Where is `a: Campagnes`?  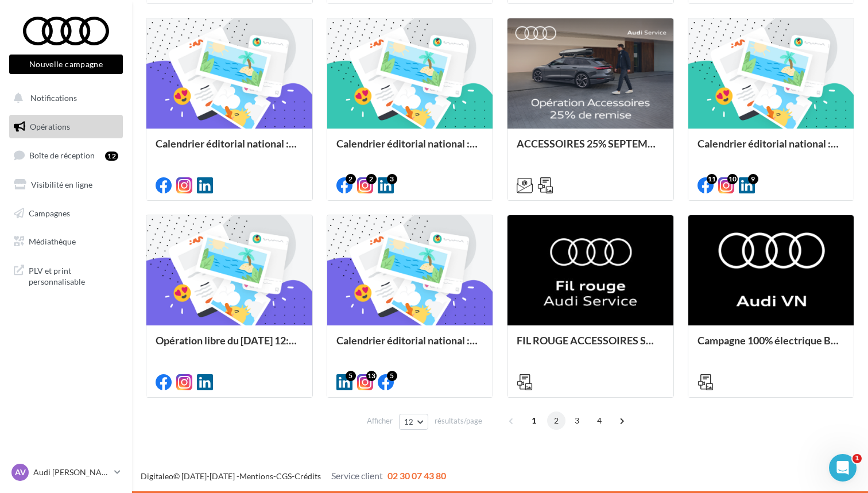 a: Campagnes is located at coordinates (66, 213).